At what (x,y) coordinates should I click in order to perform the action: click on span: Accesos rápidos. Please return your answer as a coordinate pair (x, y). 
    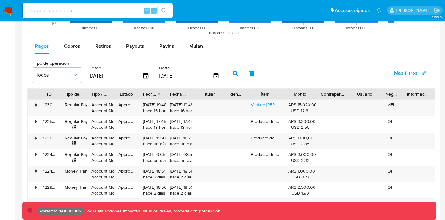
    Looking at the image, I should click on (352, 10).